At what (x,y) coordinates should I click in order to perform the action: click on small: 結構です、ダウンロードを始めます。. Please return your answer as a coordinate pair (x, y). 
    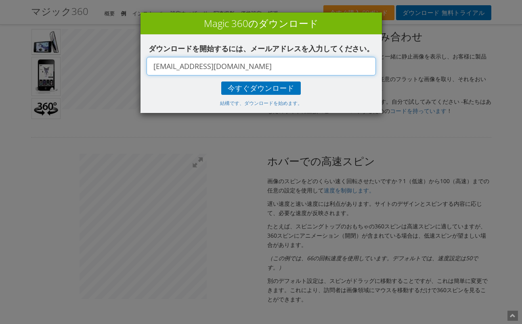
    Looking at the image, I should click on (261, 103).